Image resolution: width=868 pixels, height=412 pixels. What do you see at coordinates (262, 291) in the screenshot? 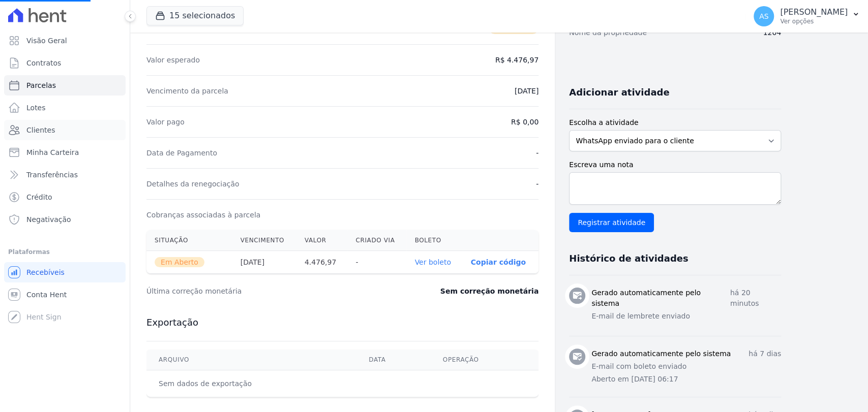
I see `dt: Última correção monetária` at bounding box center [262, 291].